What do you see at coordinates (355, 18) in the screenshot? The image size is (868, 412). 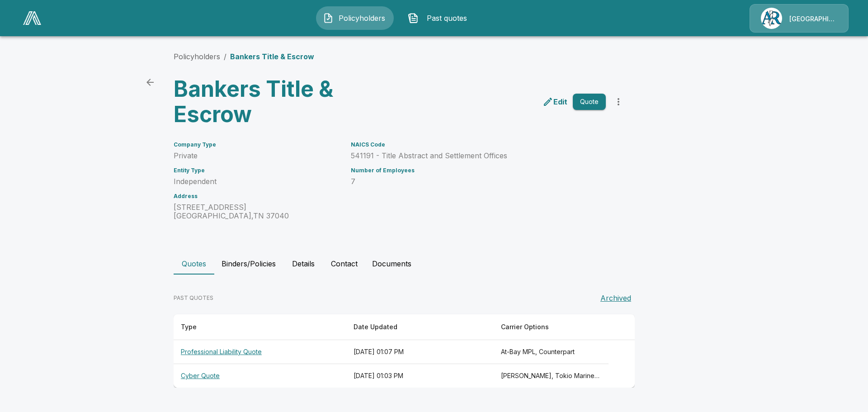 I see `a: Policyholders IconPolicyholders` at bounding box center [355, 18].